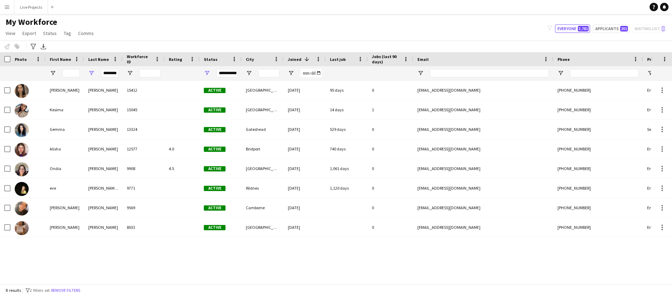 This screenshot has height=296, width=672. I want to click on img: Kesima Richards, so click(22, 111).